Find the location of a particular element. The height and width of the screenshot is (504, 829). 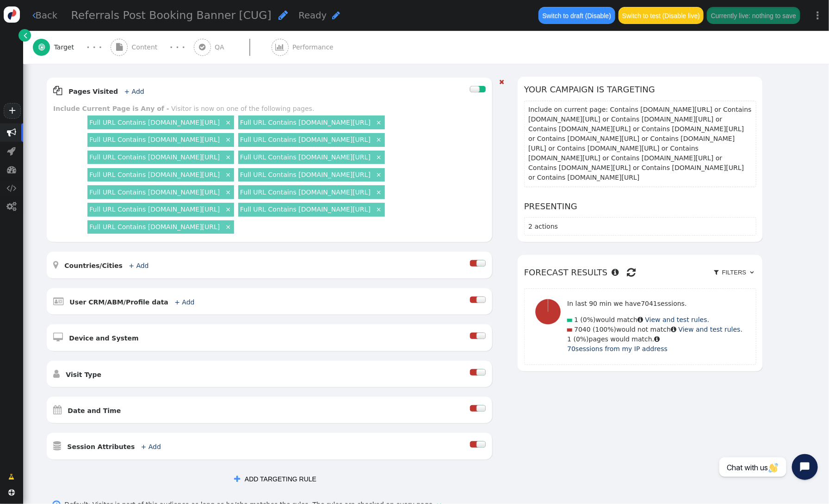

a:  User CRM/ABM/Profile data + Add is located at coordinates (132, 302).